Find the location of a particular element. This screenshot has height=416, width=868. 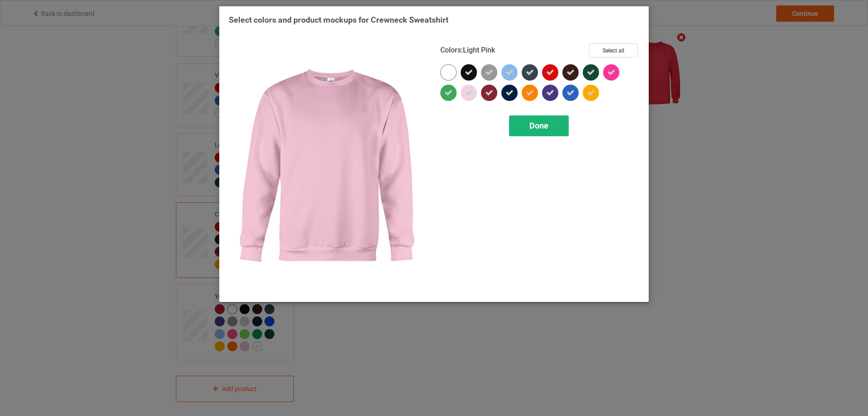

span: Select colors and product mockups for Crewneck Sweatshirt is located at coordinates (339, 20).